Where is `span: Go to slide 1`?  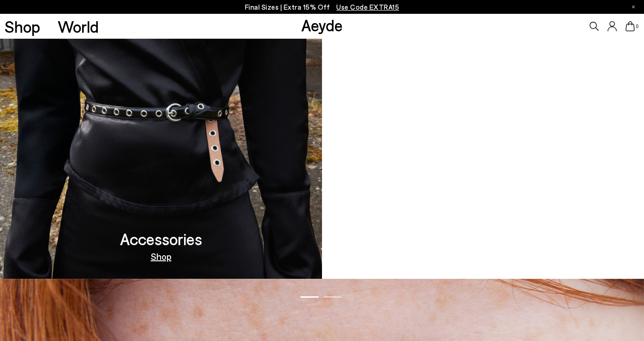
span: Go to slide 1 is located at coordinates (310, 297).